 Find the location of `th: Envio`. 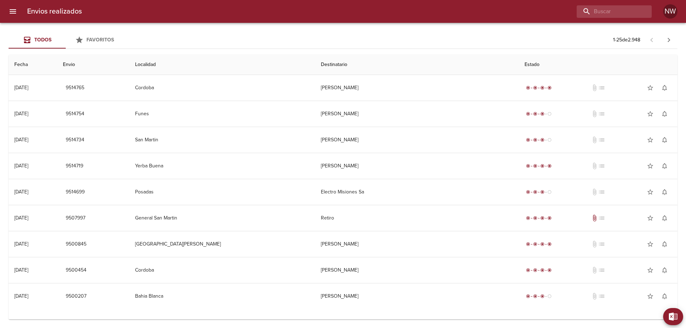

th: Envio is located at coordinates (93, 65).